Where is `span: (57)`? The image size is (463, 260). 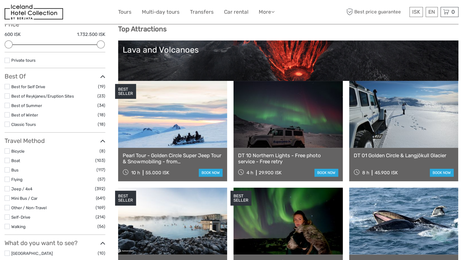 span: (57) is located at coordinates (101, 179).